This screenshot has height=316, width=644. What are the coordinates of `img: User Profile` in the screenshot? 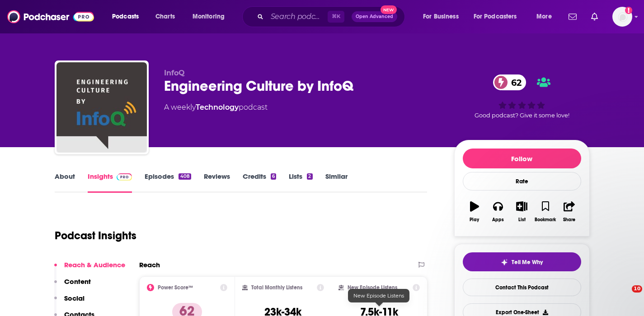 It's located at (622, 17).